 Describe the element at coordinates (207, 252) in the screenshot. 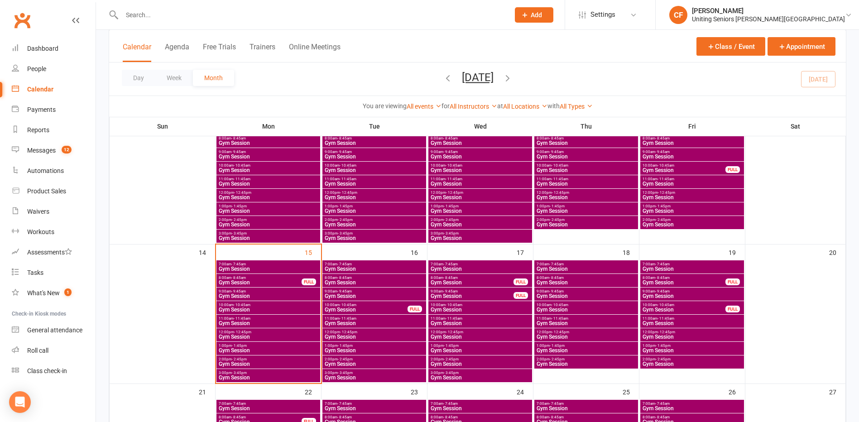

I see `div: 14` at that location.